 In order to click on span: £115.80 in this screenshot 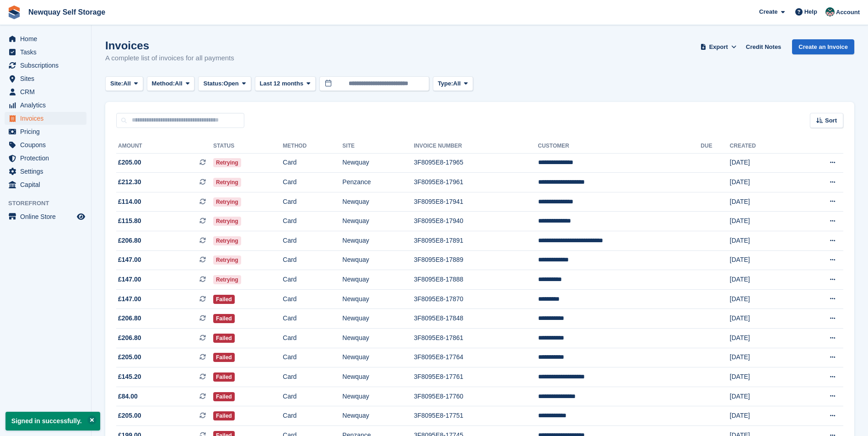, I will do `click(129, 220)`.